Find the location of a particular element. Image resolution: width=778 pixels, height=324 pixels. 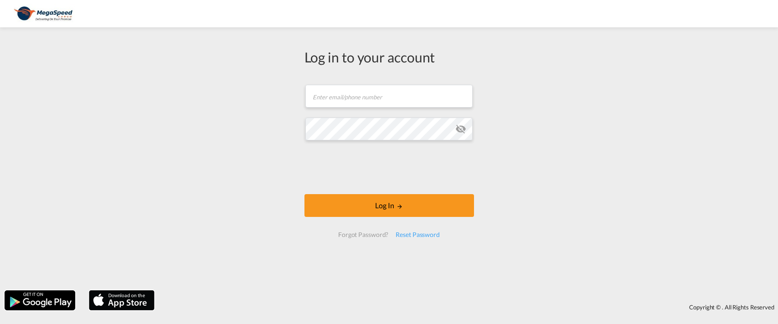

img: ad002ba0aea611eda5429768204679d3.JPG is located at coordinates (44, 14).